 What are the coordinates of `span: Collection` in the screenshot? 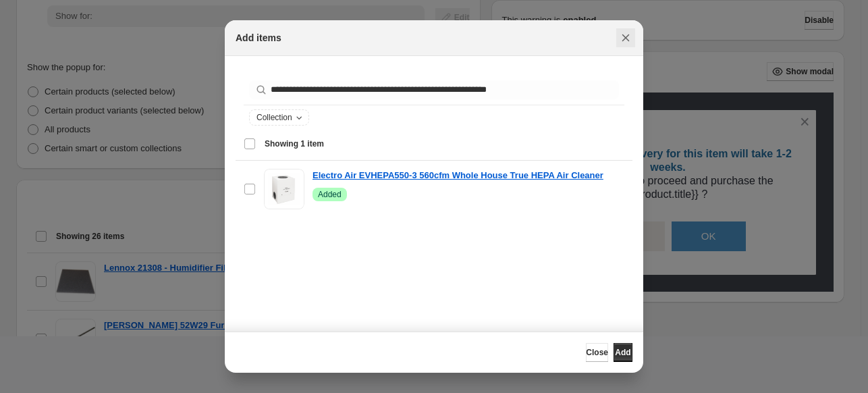 It's located at (274, 117).